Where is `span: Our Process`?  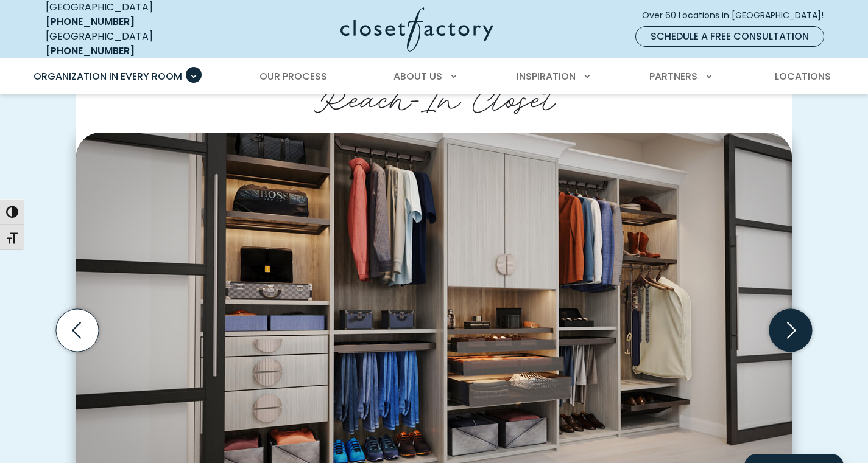 span: Our Process is located at coordinates (293, 76).